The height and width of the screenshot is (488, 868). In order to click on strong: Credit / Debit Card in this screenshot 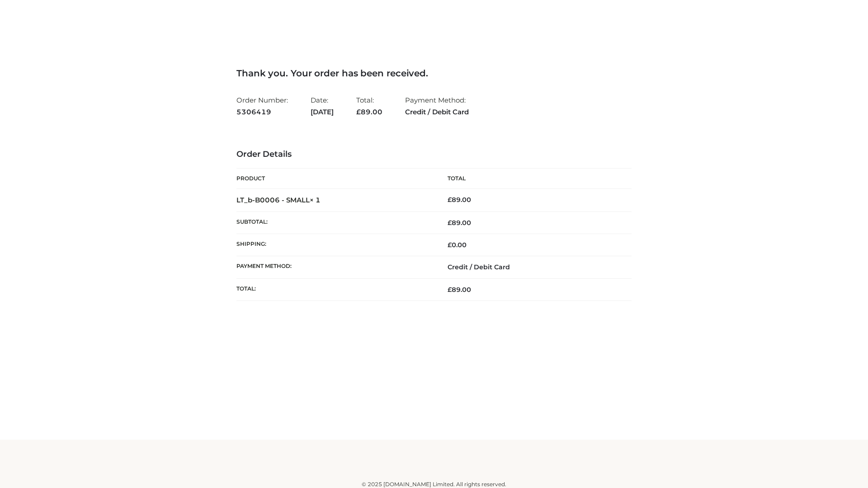, I will do `click(436, 112)`.